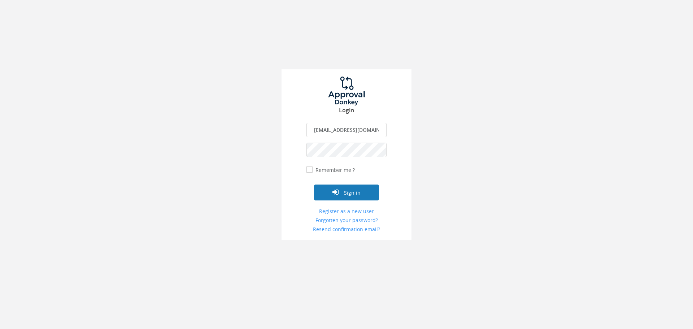 This screenshot has height=329, width=693. What do you see at coordinates (346, 220) in the screenshot?
I see `a: Forgotten your password?` at bounding box center [346, 220].